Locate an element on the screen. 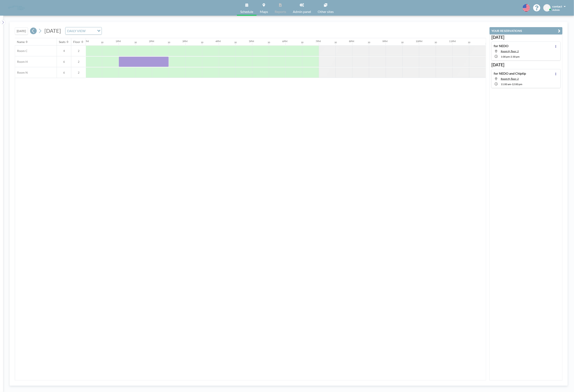 Image resolution: width=574 pixels, height=392 pixels. span: DAILY VIEW is located at coordinates (76, 31).